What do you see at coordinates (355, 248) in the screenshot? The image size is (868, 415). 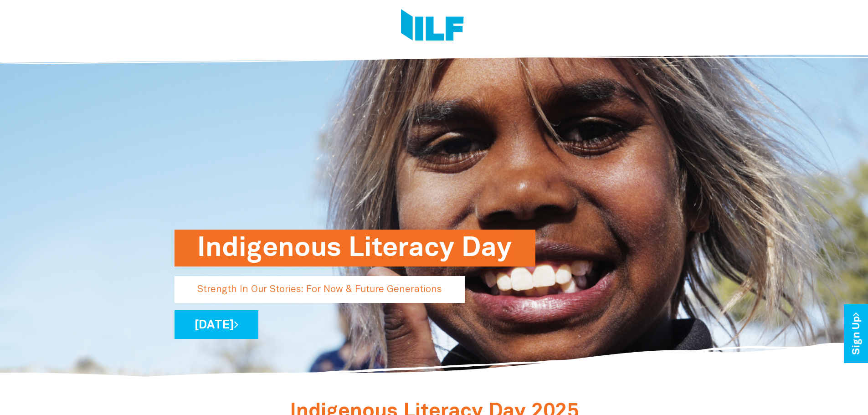 I see `h1: Indigenous Literacy Day` at bounding box center [355, 248].